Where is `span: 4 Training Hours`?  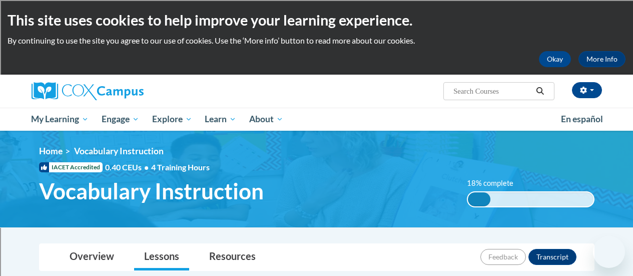
span: 4 Training Hours is located at coordinates (180, 167).